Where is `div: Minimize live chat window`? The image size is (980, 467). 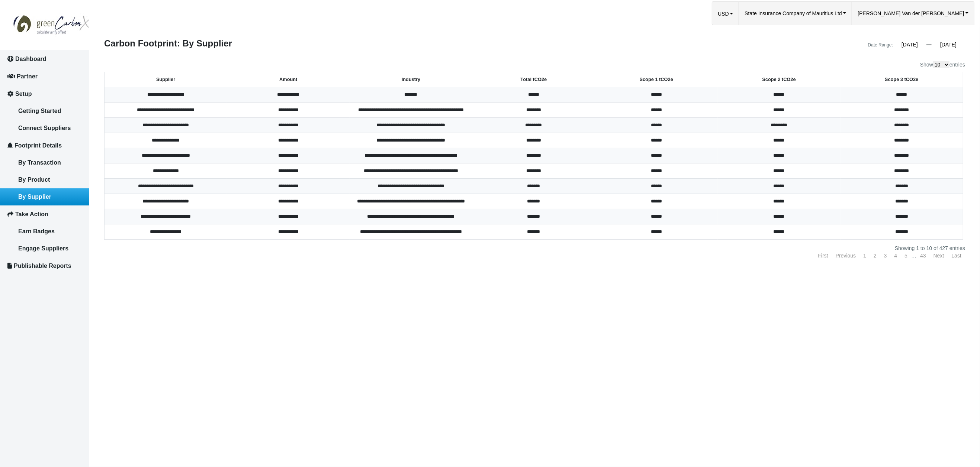
div: Minimize live chat window is located at coordinates (131, 13).